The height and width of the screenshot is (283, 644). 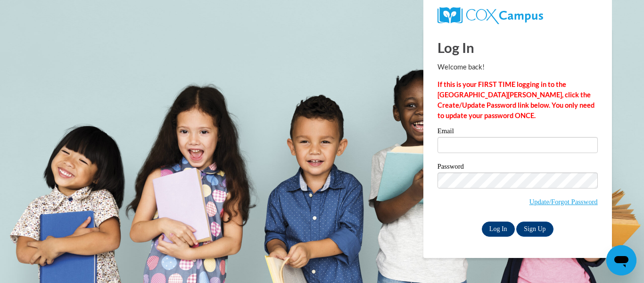 I want to click on a: Update/Forgot Password, so click(x=563, y=201).